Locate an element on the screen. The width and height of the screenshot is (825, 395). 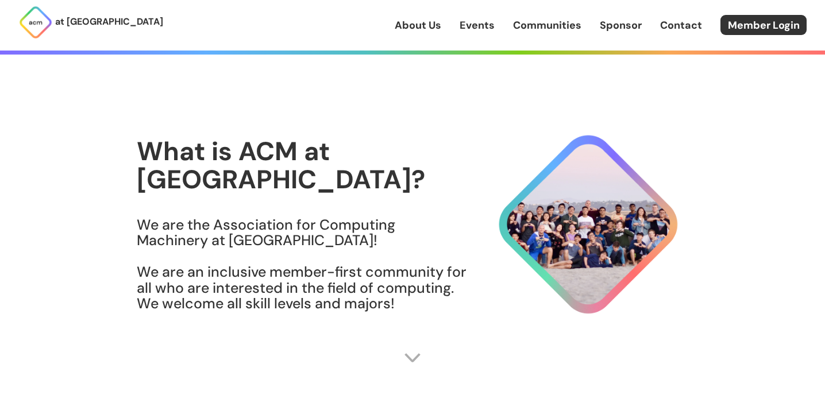
a: Sponsor is located at coordinates (620, 25).